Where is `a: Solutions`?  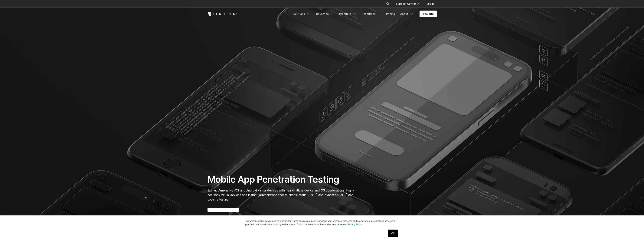
a: Solutions is located at coordinates (302, 14).